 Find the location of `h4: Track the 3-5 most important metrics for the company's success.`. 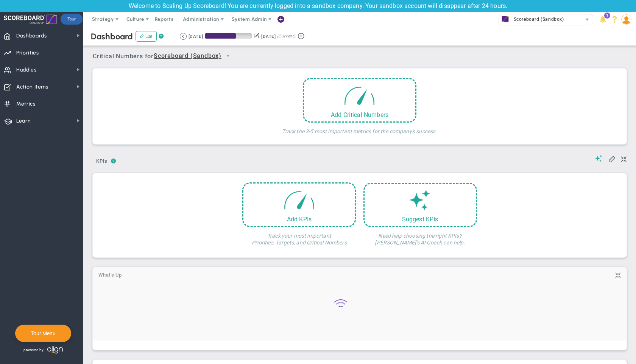

h4: Track the 3-5 most important metrics for the company's success. is located at coordinates (359, 128).